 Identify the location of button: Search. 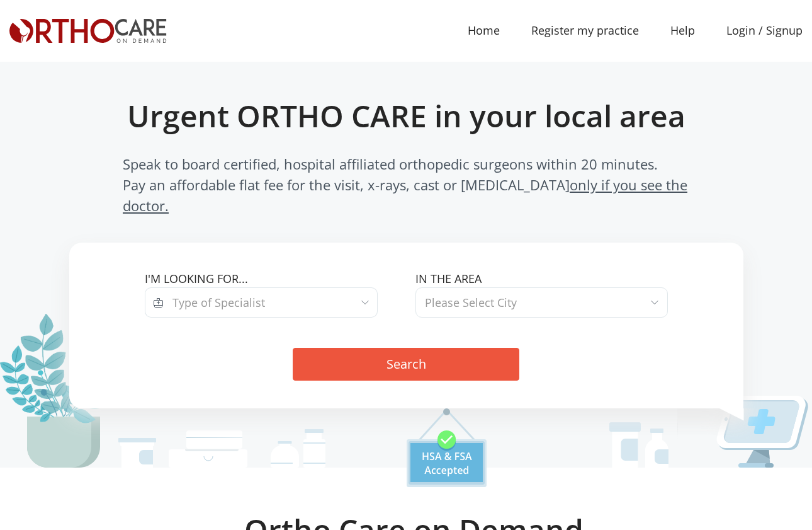
(406, 364).